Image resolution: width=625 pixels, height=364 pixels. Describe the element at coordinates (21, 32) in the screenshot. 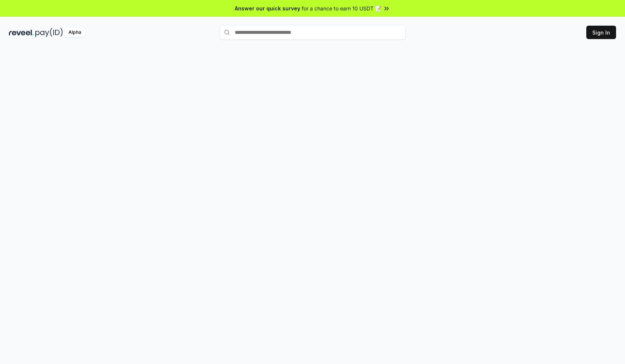

I see `img: reveel_dark` at that location.